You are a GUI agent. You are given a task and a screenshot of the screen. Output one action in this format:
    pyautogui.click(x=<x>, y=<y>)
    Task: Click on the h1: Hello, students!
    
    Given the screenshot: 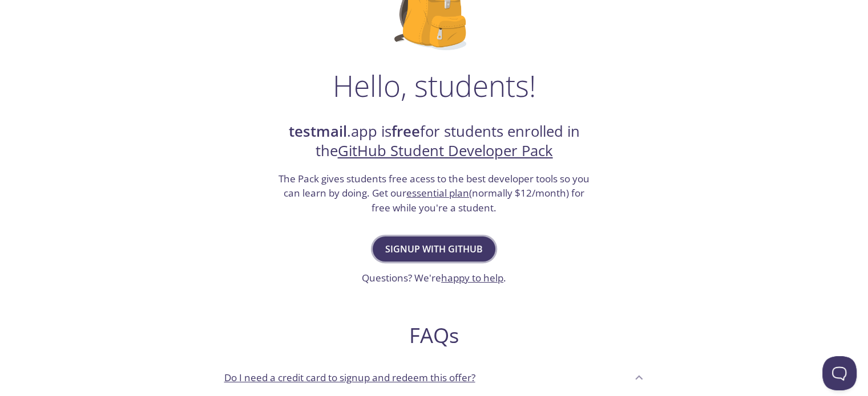 What is the action you would take?
    pyautogui.click(x=434, y=85)
    